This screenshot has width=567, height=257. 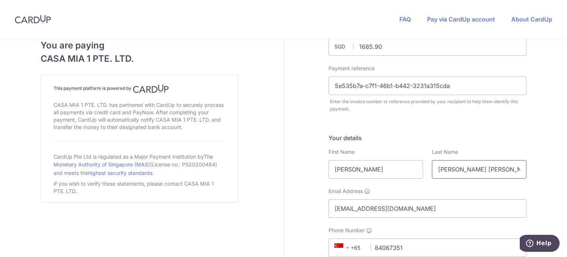 What do you see at coordinates (427, 208) in the screenshot?
I see `input: Email address` at bounding box center [427, 208].